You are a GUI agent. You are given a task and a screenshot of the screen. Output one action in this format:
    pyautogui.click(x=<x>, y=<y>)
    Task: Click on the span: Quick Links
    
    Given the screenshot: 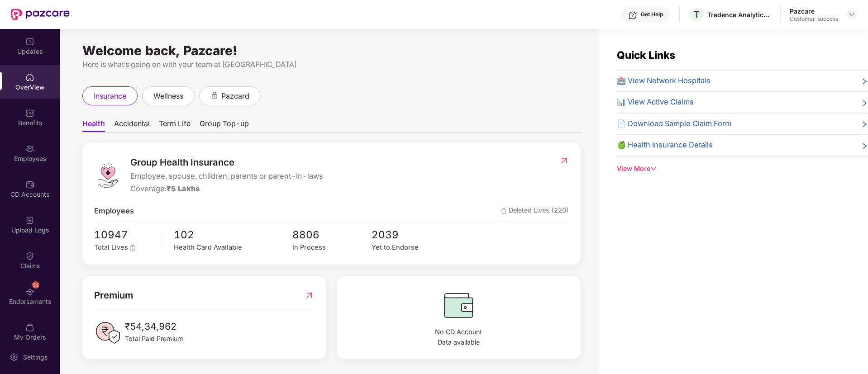 What is the action you would take?
    pyautogui.click(x=646, y=55)
    